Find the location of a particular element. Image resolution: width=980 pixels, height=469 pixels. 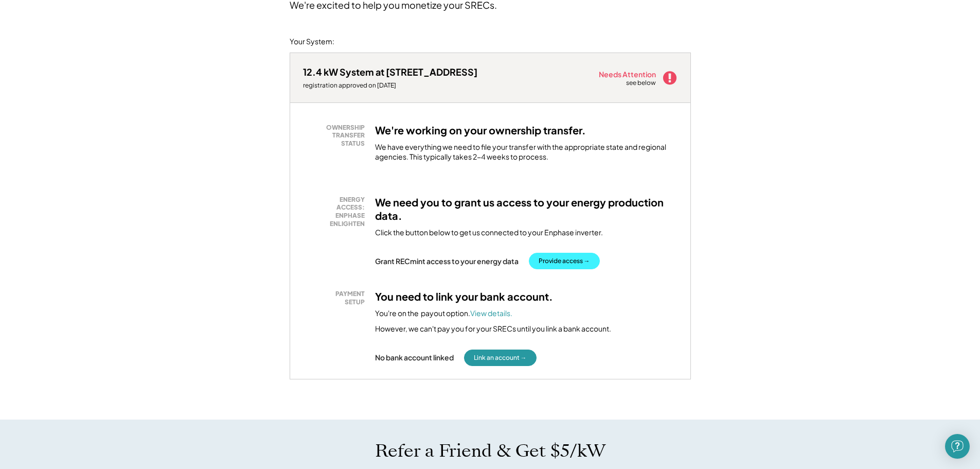

h3: We're working on your ownership transfer. is located at coordinates (480, 130).